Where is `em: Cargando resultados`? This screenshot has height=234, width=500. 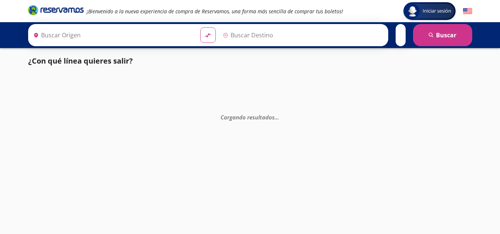
em: Cargando resultados is located at coordinates (250, 117).